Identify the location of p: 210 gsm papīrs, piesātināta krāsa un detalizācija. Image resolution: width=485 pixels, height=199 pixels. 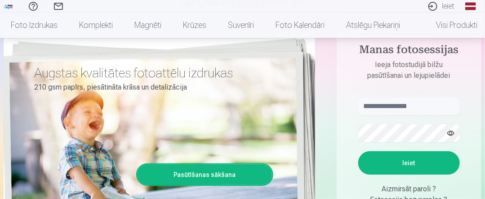
(150, 87).